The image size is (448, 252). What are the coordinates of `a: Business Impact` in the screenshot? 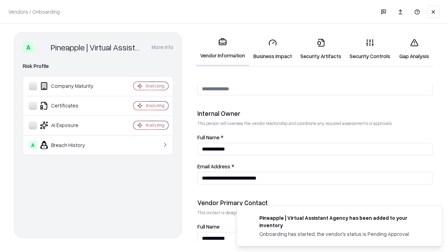 It's located at (273, 49).